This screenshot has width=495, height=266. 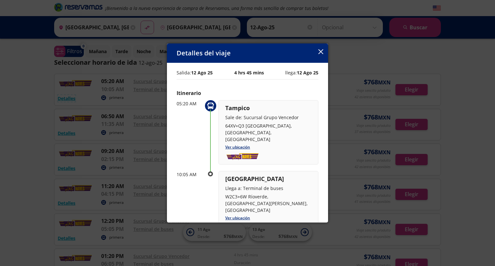 What do you see at coordinates (204, 53) in the screenshot?
I see `p: Detalles del viaje` at bounding box center [204, 53].